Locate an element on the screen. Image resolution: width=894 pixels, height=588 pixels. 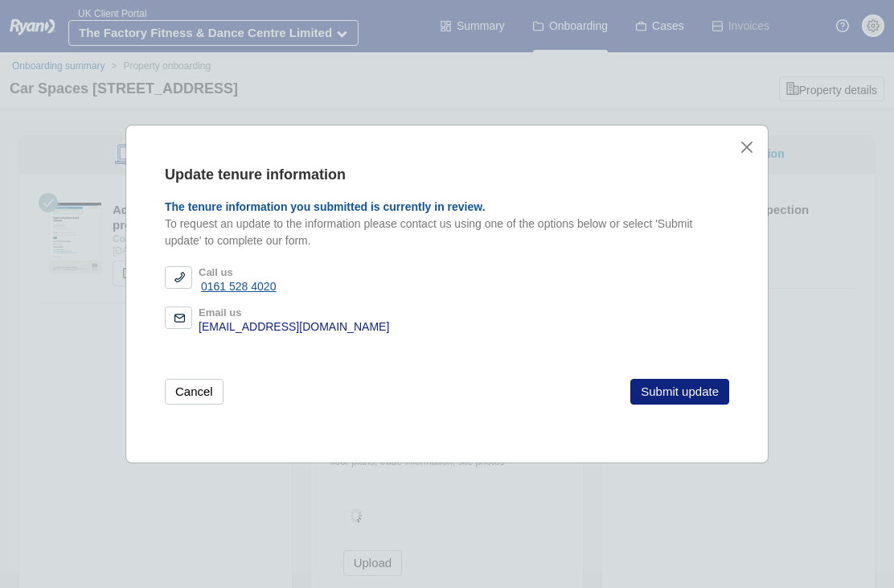
div: Call us is located at coordinates (237, 272).